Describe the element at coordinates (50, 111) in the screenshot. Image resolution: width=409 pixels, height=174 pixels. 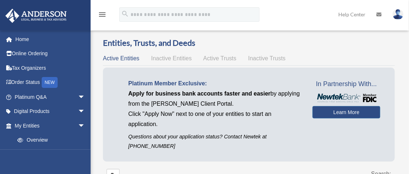
I see `a: Digital Productsarrow_drop_down` at that location.